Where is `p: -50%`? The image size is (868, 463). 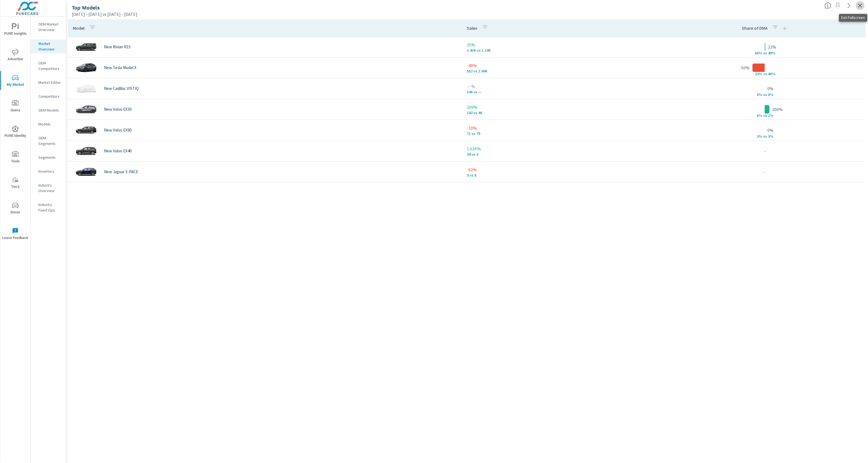
p: -50% is located at coordinates (745, 68).